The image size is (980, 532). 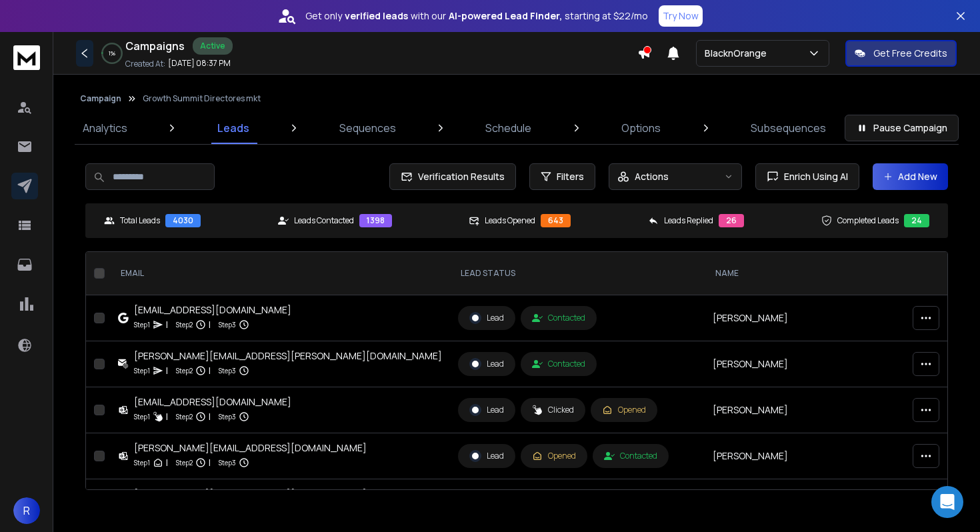 I want to click on img: logo, so click(x=27, y=57).